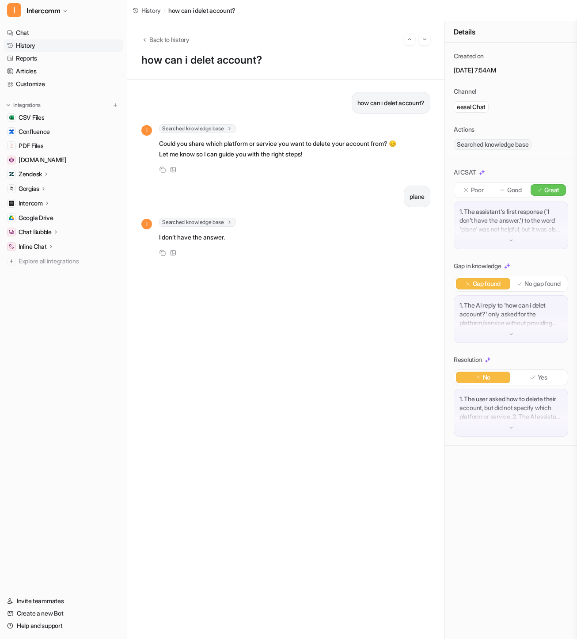 This screenshot has height=639, width=577. Describe the element at coordinates (63, 261) in the screenshot. I see `a: Explore all integrations` at that location.